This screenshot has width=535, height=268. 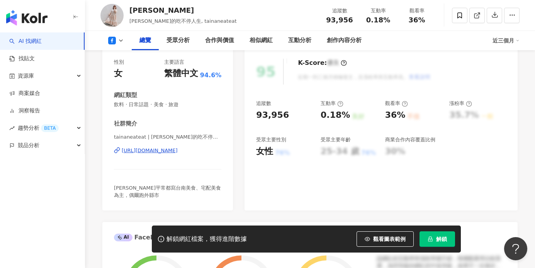 What do you see at coordinates (12, 128) in the screenshot?
I see `span: rise` at bounding box center [12, 128].